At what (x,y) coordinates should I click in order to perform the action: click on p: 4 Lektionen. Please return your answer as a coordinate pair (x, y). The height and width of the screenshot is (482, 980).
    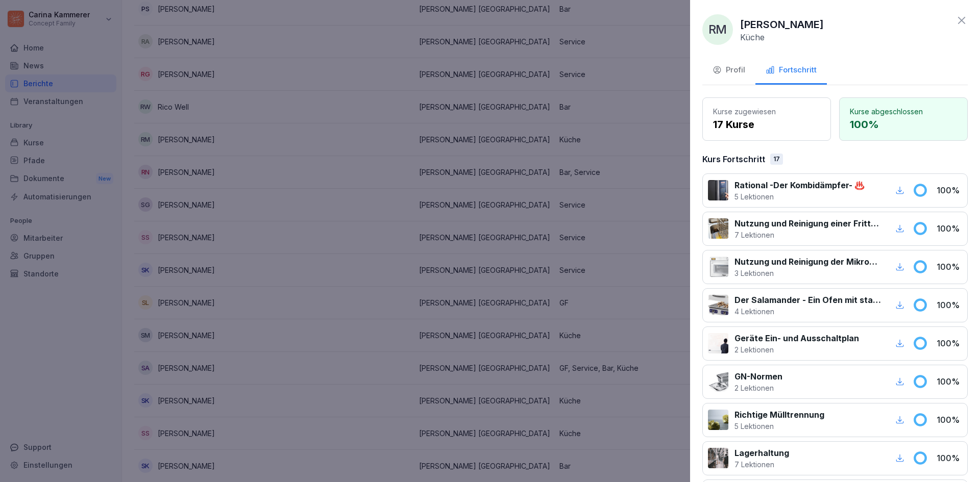
    Looking at the image, I should click on (807, 311).